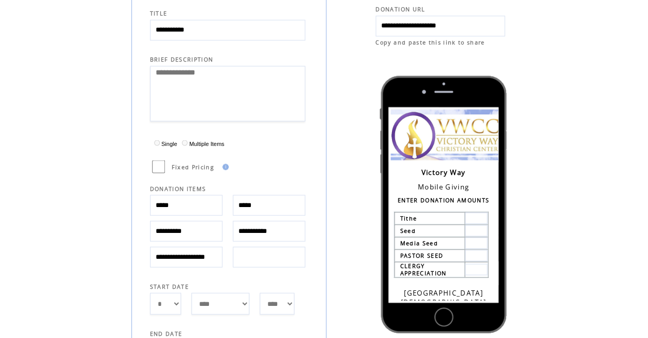 The width and height of the screenshot is (648, 338). I want to click on span: DONATION ITEMS, so click(178, 188).